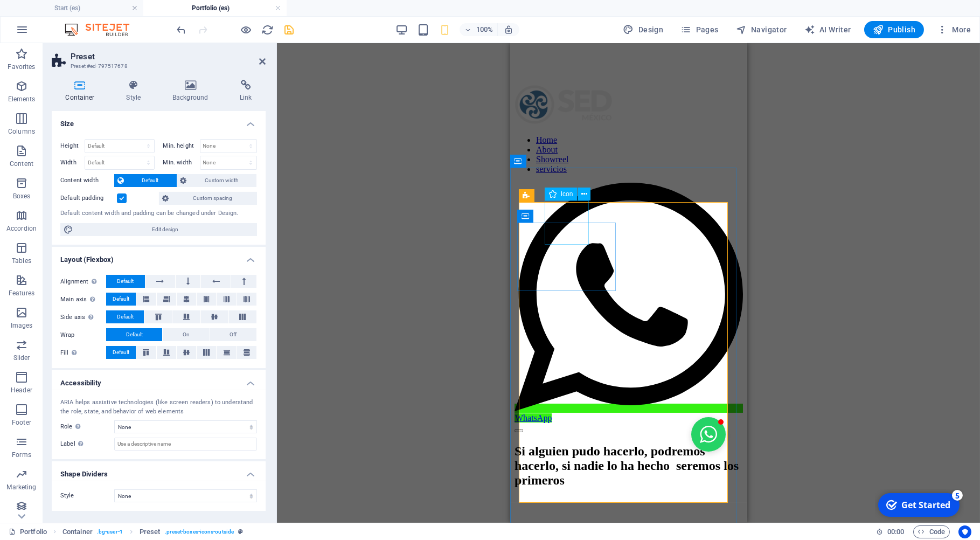  I want to click on p: Elements, so click(21, 99).